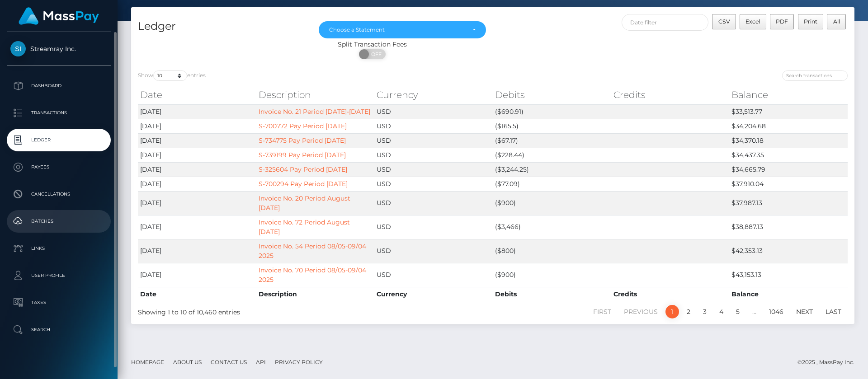 The image size is (868, 379). Describe the element at coordinates (59, 330) in the screenshot. I see `a: Search` at that location.